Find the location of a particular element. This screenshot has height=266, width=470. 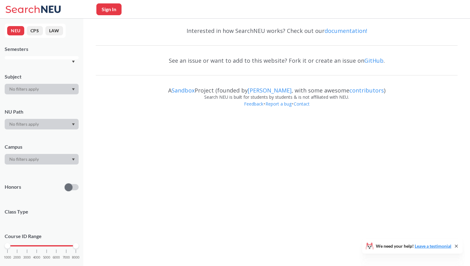

span: 6000 is located at coordinates (56, 257).